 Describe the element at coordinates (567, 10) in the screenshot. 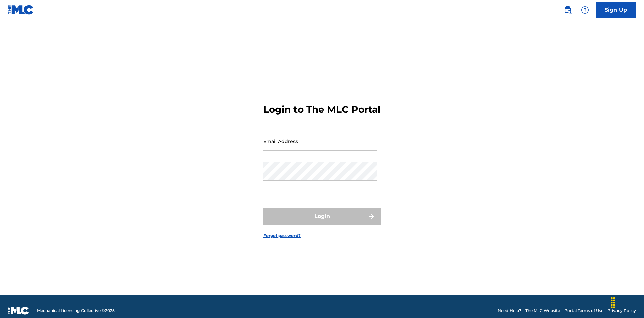

I see `a: Public Search` at that location.